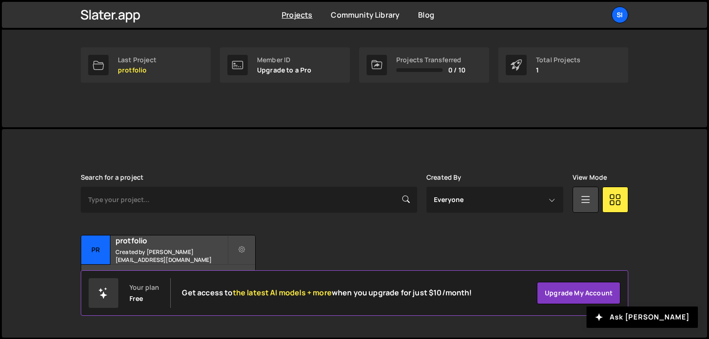 The width and height of the screenshot is (709, 339). What do you see at coordinates (559, 70) in the screenshot?
I see `p: 1` at bounding box center [559, 70].